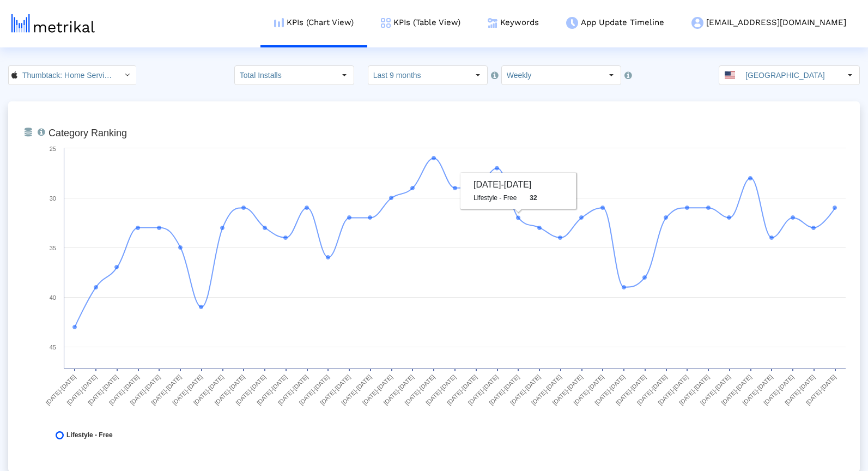 The width and height of the screenshot is (868, 471). I want to click on img: kpi-chart-menu-icon.png, so click(279, 23).